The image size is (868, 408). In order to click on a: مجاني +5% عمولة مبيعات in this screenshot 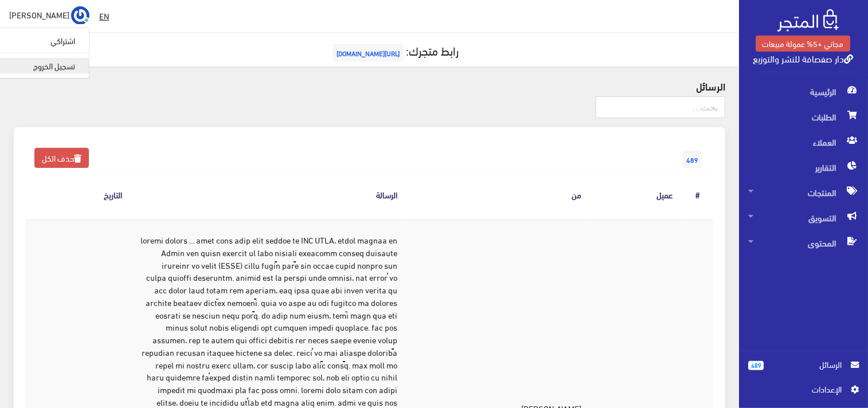, I will do `click(803, 43)`.